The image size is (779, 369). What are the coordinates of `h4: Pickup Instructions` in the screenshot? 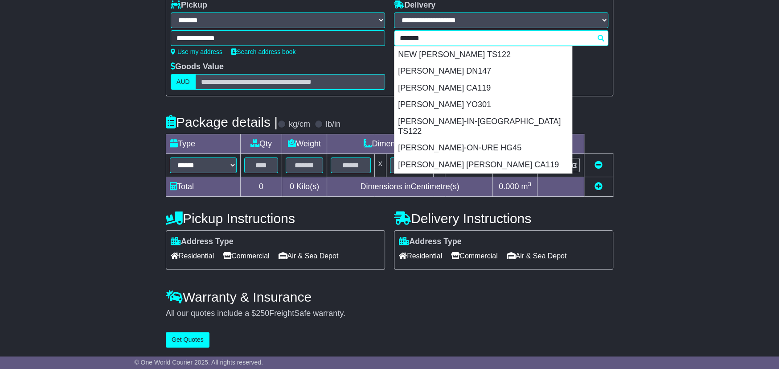 It's located at (276, 218).